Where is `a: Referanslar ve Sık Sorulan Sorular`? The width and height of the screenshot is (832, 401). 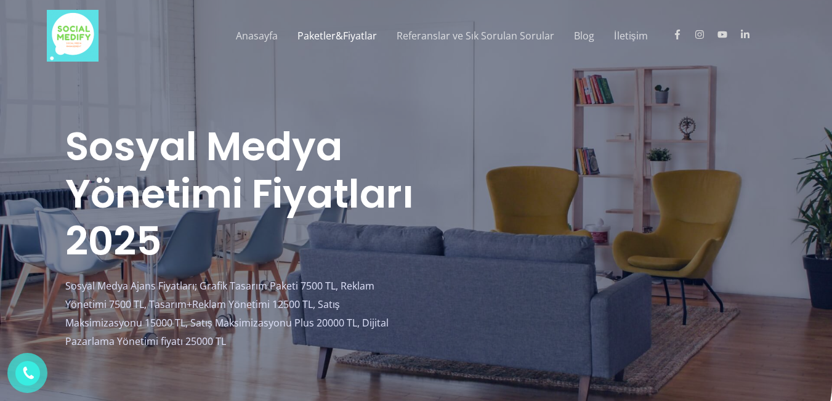
a: Referanslar ve Sık Sorulan Sorular is located at coordinates (475, 36).